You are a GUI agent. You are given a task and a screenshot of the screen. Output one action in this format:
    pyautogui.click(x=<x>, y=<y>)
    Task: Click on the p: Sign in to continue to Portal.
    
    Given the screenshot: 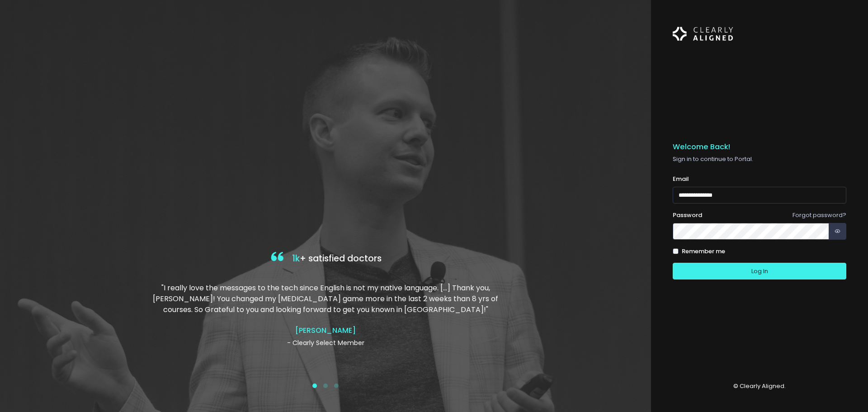 What is the action you would take?
    pyautogui.click(x=760, y=159)
    